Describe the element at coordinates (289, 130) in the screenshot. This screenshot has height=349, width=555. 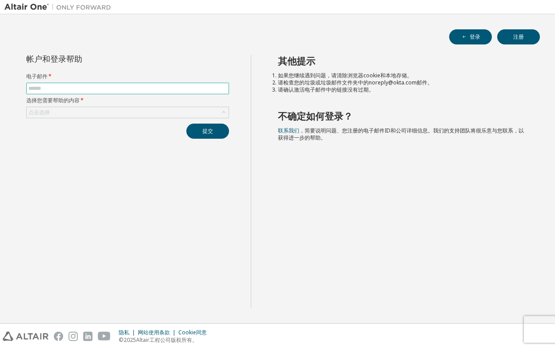
I see `a: 联系我们` at that location.